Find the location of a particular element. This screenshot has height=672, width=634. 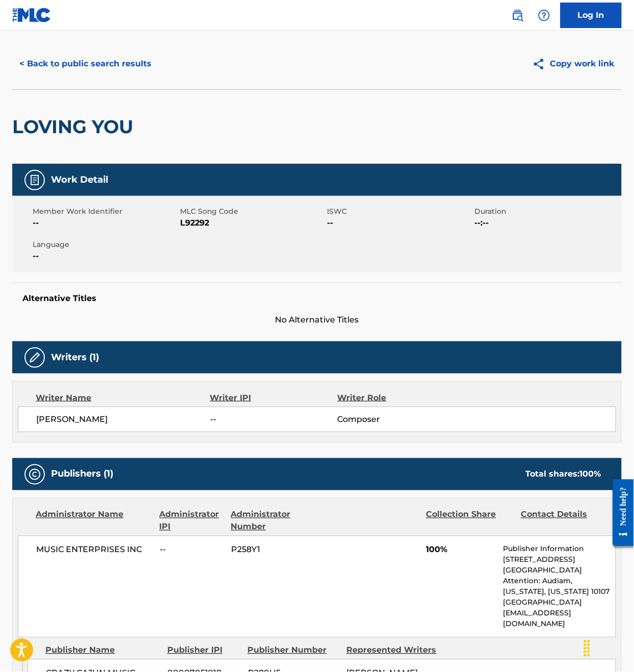

span: 100% is located at coordinates (461, 550).